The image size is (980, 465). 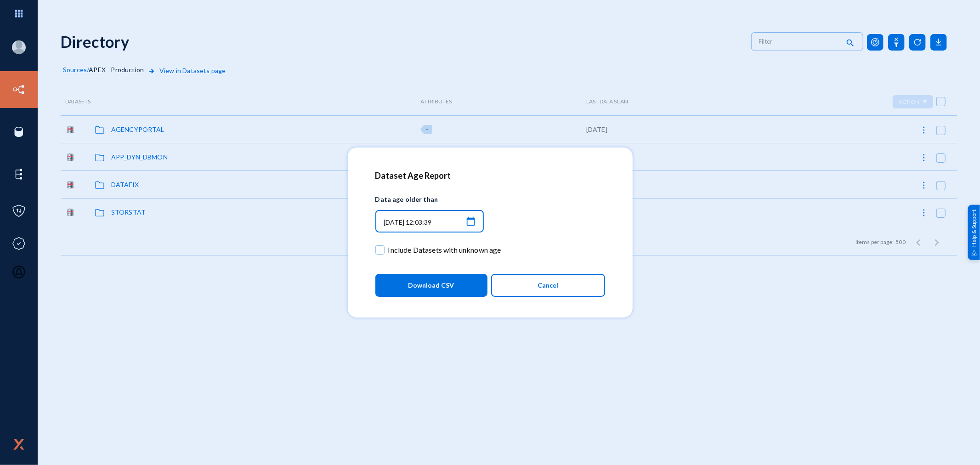 What do you see at coordinates (547, 286) in the screenshot?
I see `span: Cancel` at bounding box center [547, 286].